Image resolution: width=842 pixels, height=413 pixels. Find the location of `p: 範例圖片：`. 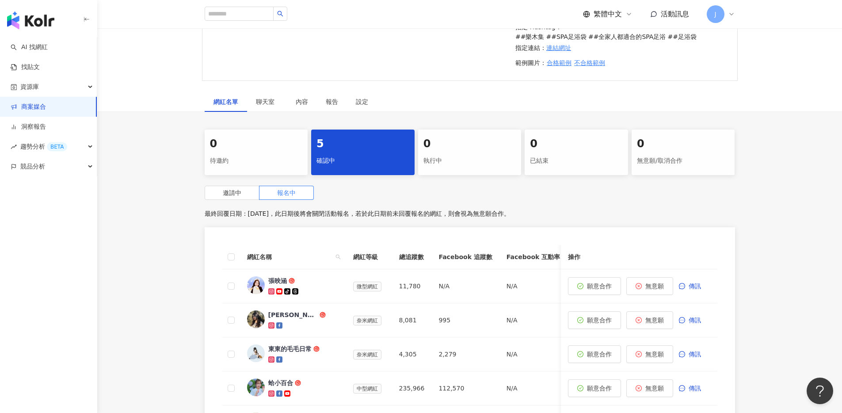

p: 範例圖片： is located at coordinates (620, 63).